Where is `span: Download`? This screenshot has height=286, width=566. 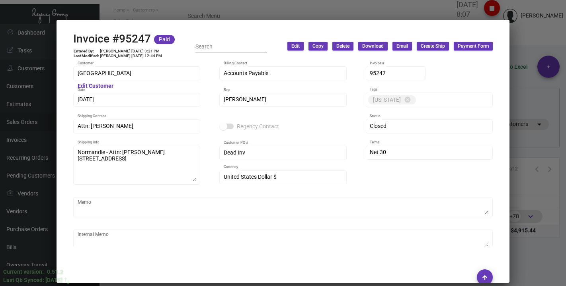 span: Download is located at coordinates (373, 46).